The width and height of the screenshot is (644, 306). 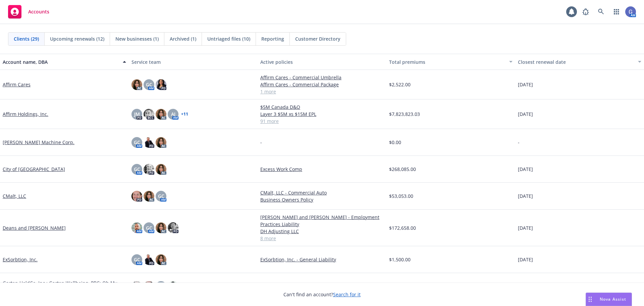 I want to click on span: Untriaged files (10), so click(x=229, y=38).